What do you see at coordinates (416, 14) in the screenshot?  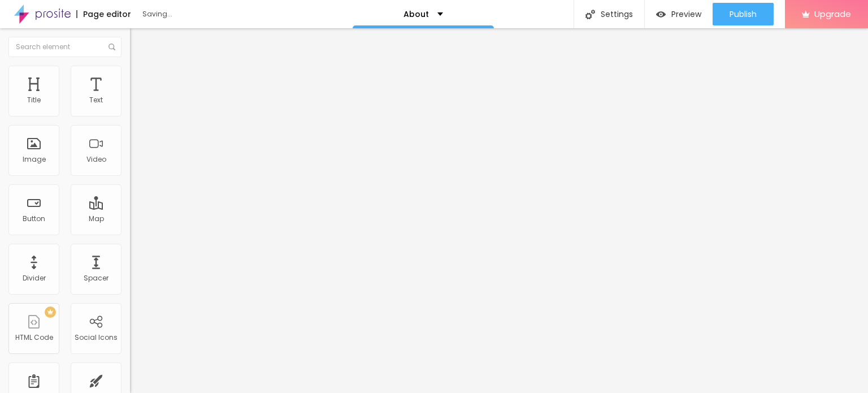 I see `p: About` at bounding box center [416, 14].